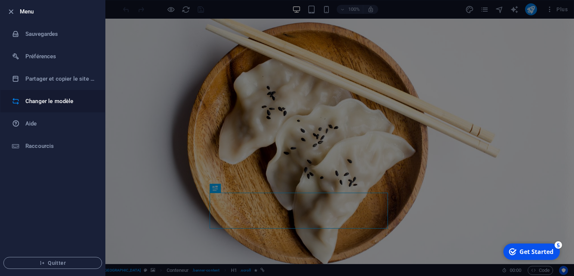 This screenshot has width=574, height=276. Describe the element at coordinates (60, 79) in the screenshot. I see `h6: Partager et copier le site web` at that location.